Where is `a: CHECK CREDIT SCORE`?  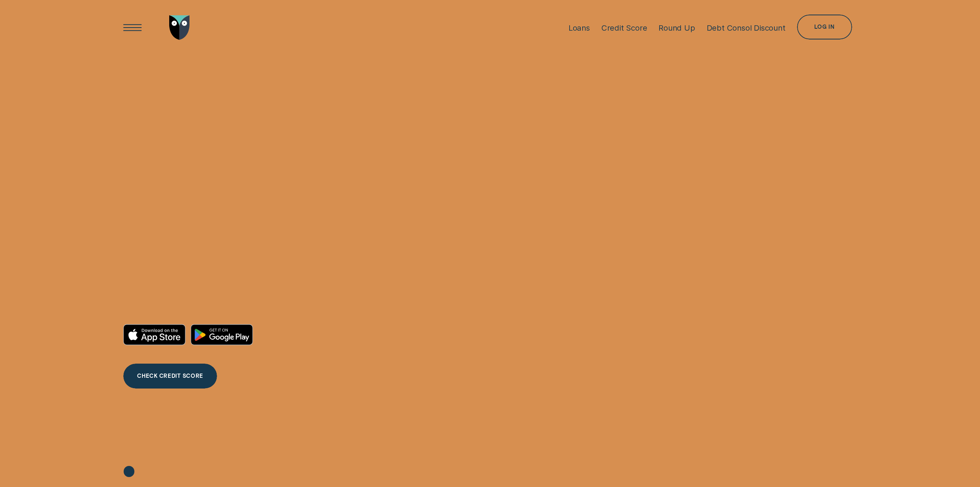 a: CHECK CREDIT SCORE is located at coordinates (170, 376).